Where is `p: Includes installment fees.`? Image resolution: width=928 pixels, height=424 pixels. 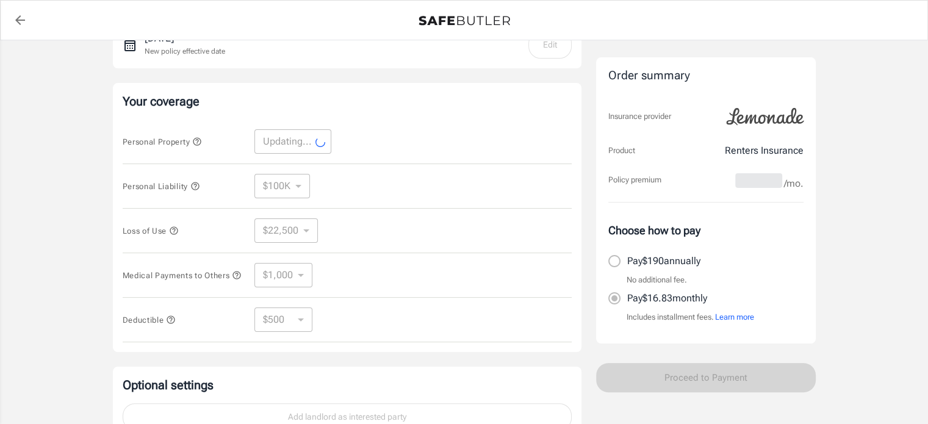
p: Includes installment fees. is located at coordinates (690, 317).